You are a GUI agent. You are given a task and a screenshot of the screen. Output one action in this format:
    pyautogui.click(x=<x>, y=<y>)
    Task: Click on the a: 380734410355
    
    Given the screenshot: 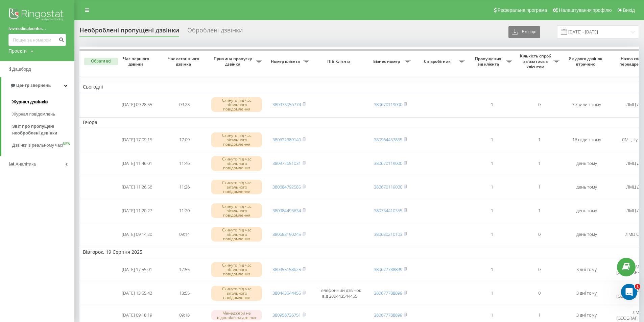 What is the action you would take?
    pyautogui.click(x=388, y=211)
    